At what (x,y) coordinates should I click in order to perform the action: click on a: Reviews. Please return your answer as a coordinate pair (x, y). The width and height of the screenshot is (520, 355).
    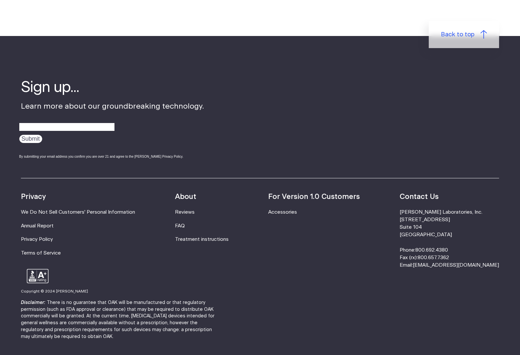
    Looking at the image, I should click on (185, 212).